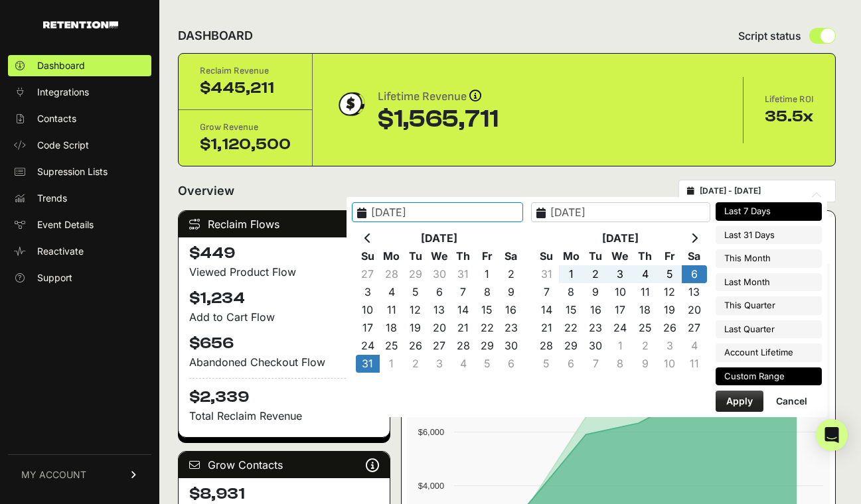  Describe the element at coordinates (367, 346) in the screenshot. I see `td: 24` at that location.